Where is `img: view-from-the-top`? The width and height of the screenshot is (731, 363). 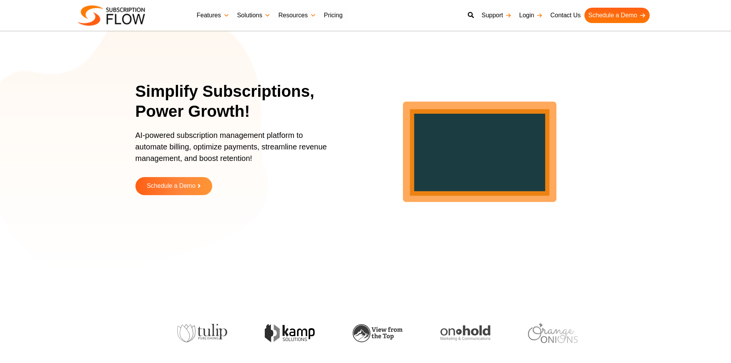
img: view-from-the-top is located at coordinates (378, 333).